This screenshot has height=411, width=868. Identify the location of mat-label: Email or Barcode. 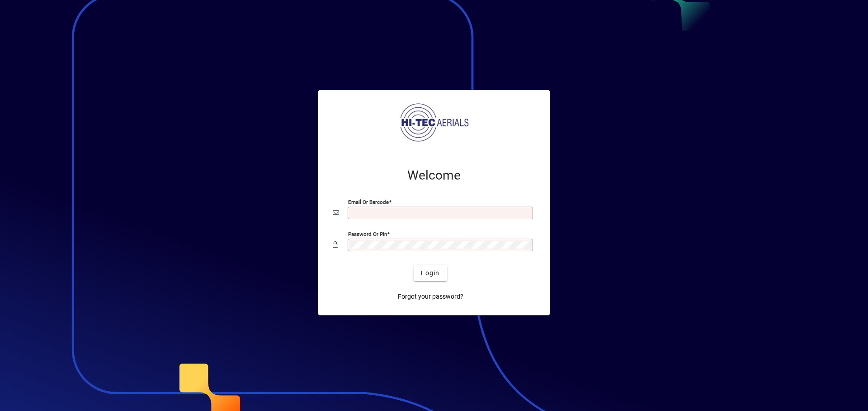
(369, 202).